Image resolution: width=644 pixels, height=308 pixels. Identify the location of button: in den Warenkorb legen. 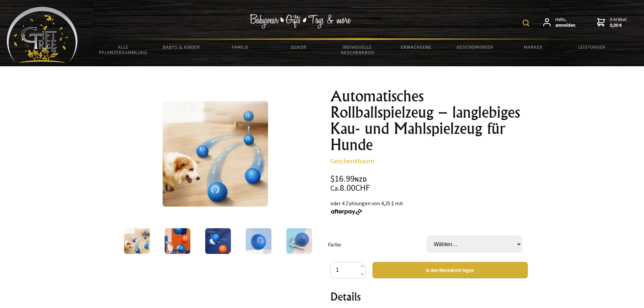
(450, 270).